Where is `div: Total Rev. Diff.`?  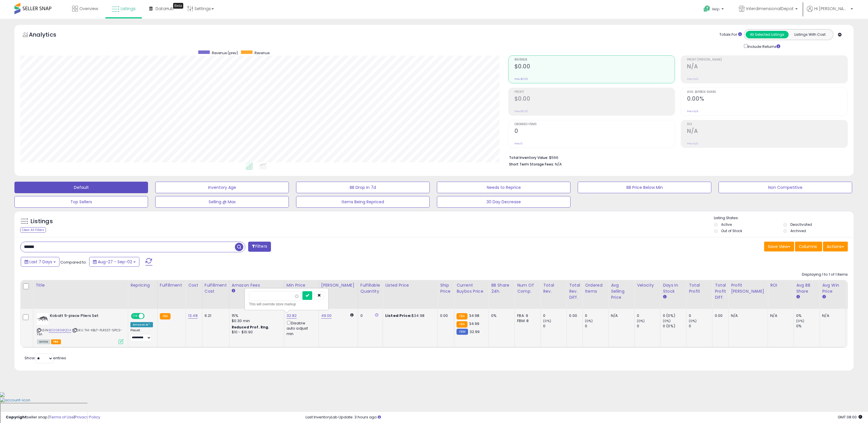 div: Total Rev. Diff. is located at coordinates (575, 291).